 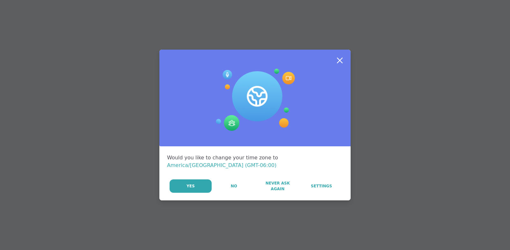 What do you see at coordinates (277, 186) in the screenshot?
I see `span: Never Ask Again` at bounding box center [277, 186].